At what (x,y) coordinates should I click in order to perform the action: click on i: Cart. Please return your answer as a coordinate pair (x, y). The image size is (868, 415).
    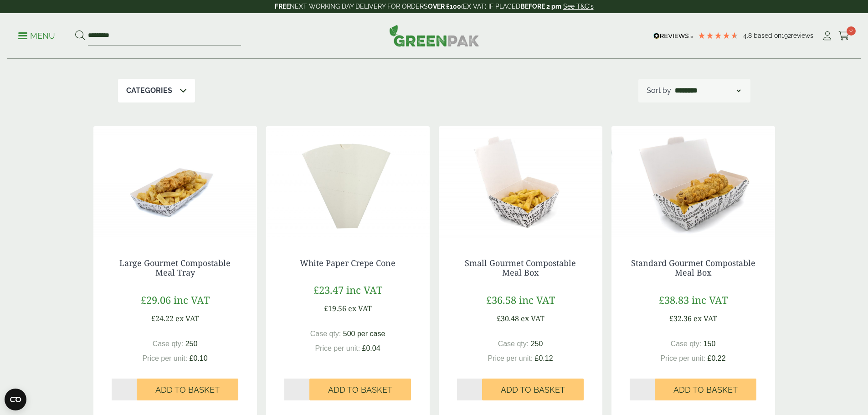
    Looking at the image, I should click on (844, 36).